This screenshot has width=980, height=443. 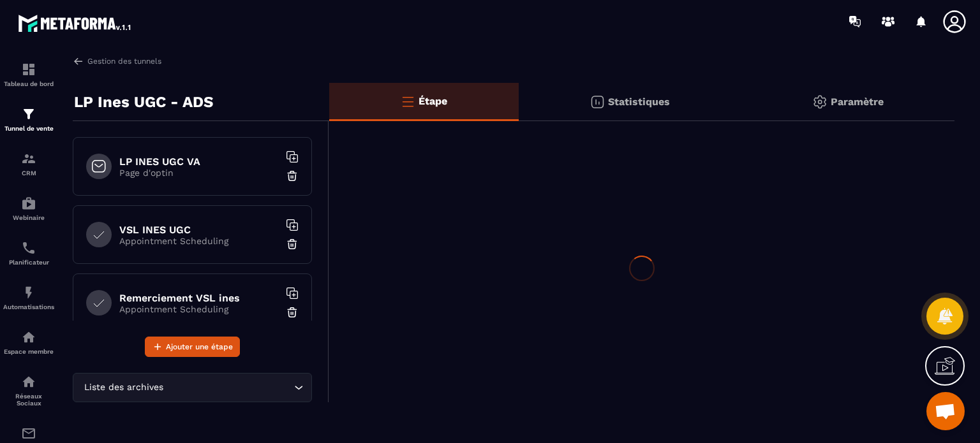 What do you see at coordinates (29, 248) in the screenshot?
I see `img: scheduler` at bounding box center [29, 248].